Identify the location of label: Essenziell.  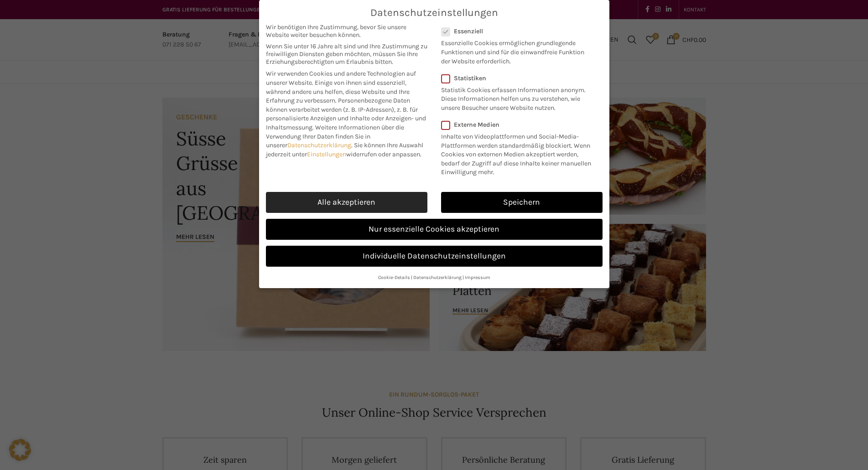
(516, 31).